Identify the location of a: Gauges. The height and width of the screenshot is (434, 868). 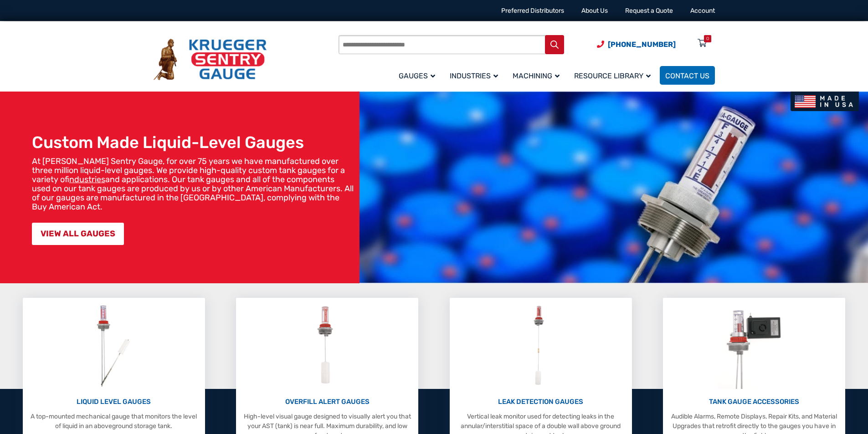
(419, 75).